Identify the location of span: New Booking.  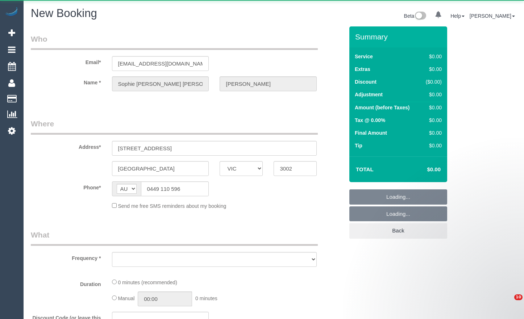
(64, 13).